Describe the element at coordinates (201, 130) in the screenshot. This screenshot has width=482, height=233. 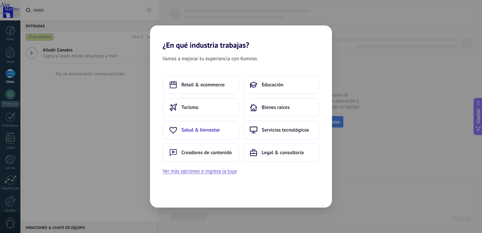
I see `button: Salud & bienestar` at that location.